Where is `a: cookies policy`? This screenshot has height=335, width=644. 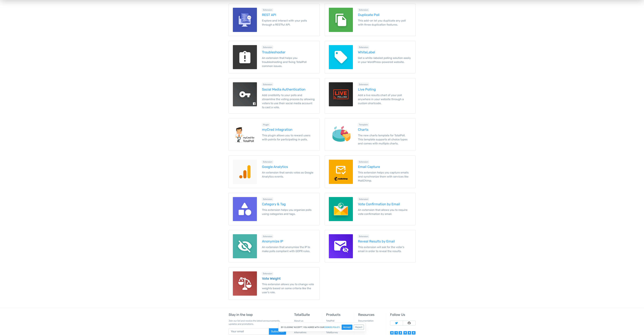
a: cookies policy is located at coordinates (332, 327).